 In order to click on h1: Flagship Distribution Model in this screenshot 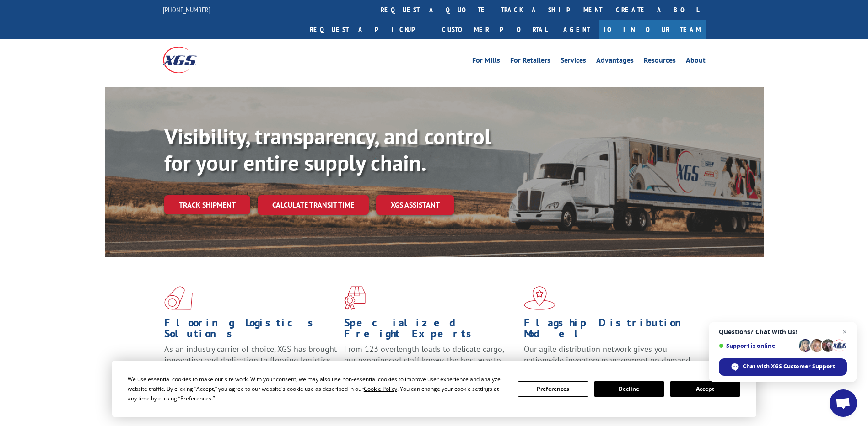, I will do `click(611, 331)`.